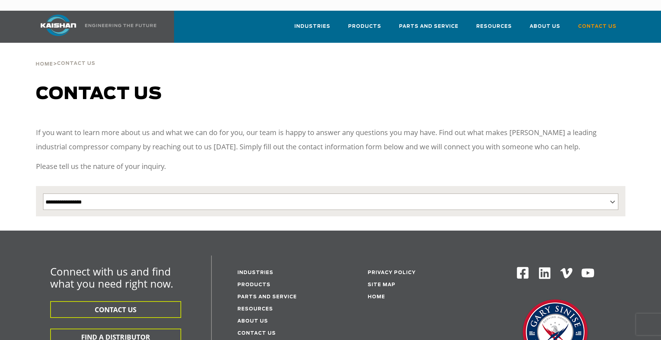 The image size is (661, 340). Describe the element at coordinates (121, 25) in the screenshot. I see `img: Engineering the future` at that location.